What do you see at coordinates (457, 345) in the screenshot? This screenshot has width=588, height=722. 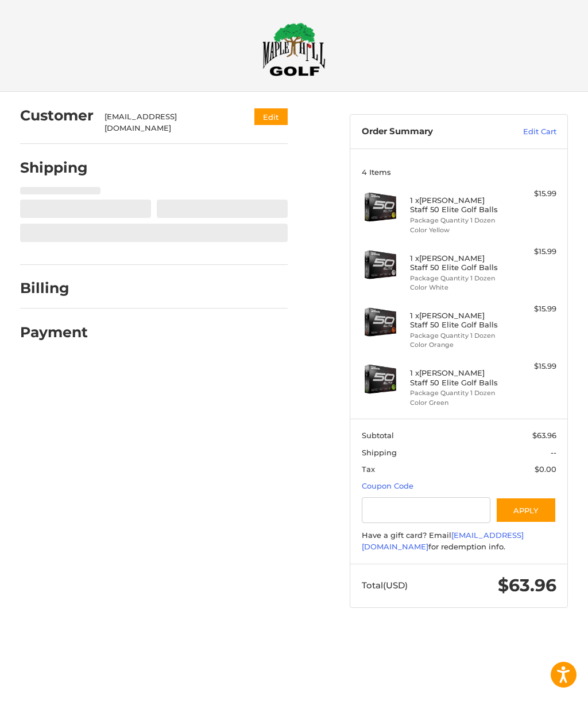 I see `li: Color Orange` at bounding box center [457, 345].